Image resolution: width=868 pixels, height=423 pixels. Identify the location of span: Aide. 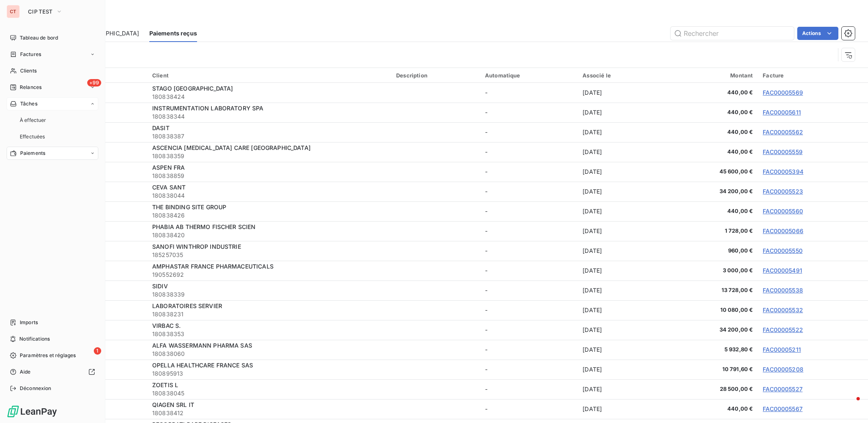
(25, 372).